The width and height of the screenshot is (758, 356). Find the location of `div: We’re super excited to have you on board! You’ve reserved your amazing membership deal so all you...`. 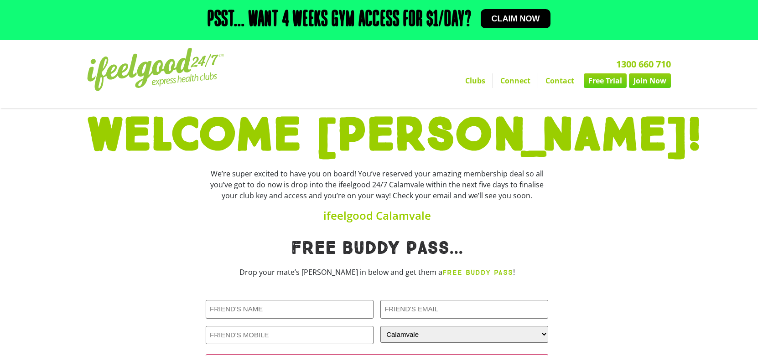

div: We’re super excited to have you on board! You’ve reserved your amazing membership deal so all you... is located at coordinates (377, 185).